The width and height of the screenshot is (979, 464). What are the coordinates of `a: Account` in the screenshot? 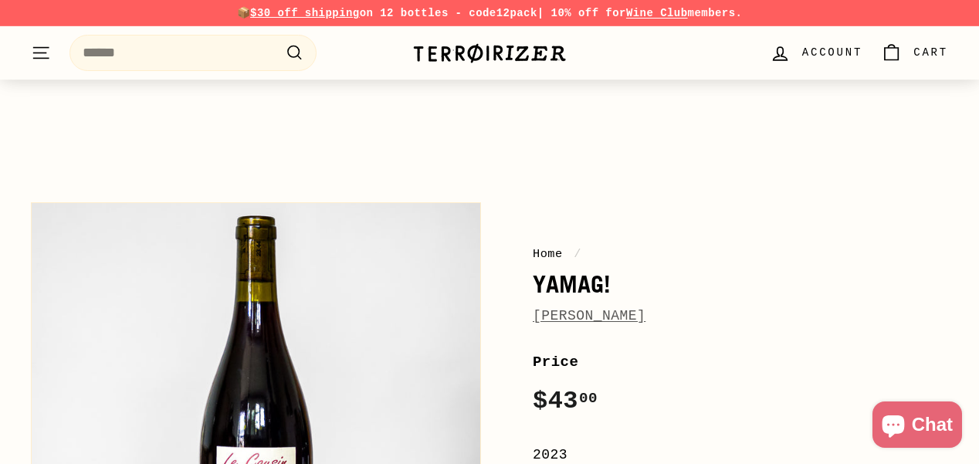 It's located at (816, 53).